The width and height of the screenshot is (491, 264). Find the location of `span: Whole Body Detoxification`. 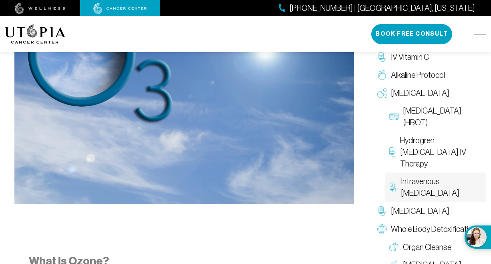

span: Whole Body Detoxification is located at coordinates (434, 229).